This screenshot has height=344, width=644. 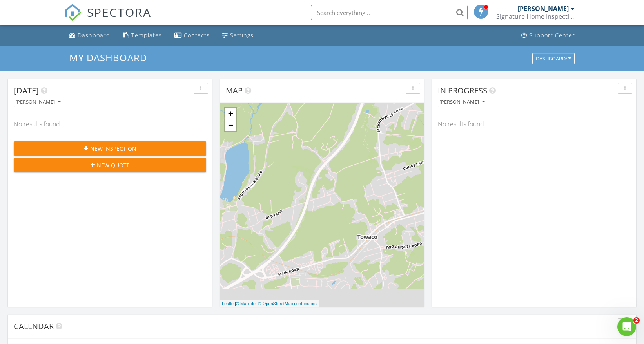 What do you see at coordinates (234, 90) in the screenshot?
I see `span: Map` at bounding box center [234, 90].